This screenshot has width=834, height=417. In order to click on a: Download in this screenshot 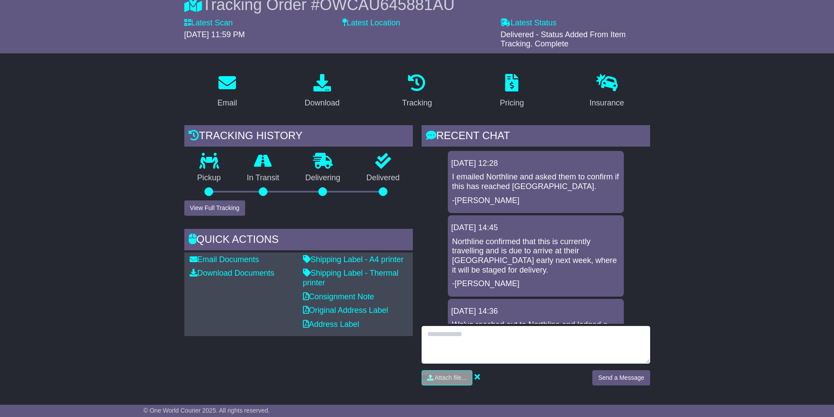, I will do `click(322, 91)`.